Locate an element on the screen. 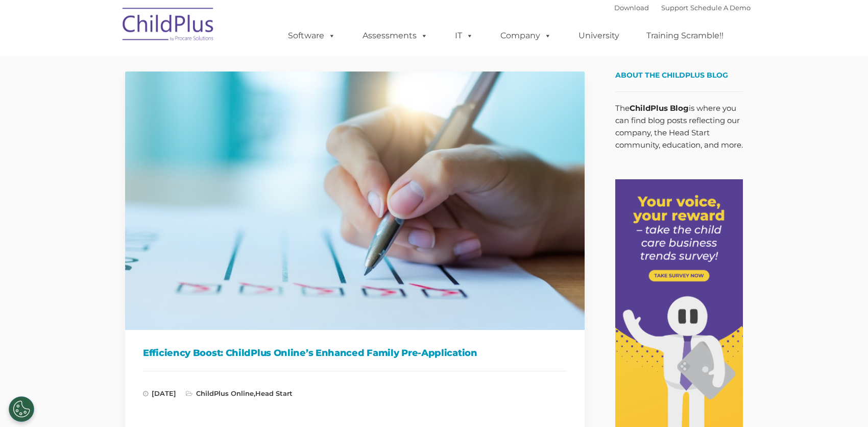 The height and width of the screenshot is (427, 868). a: Software is located at coordinates (312, 36).